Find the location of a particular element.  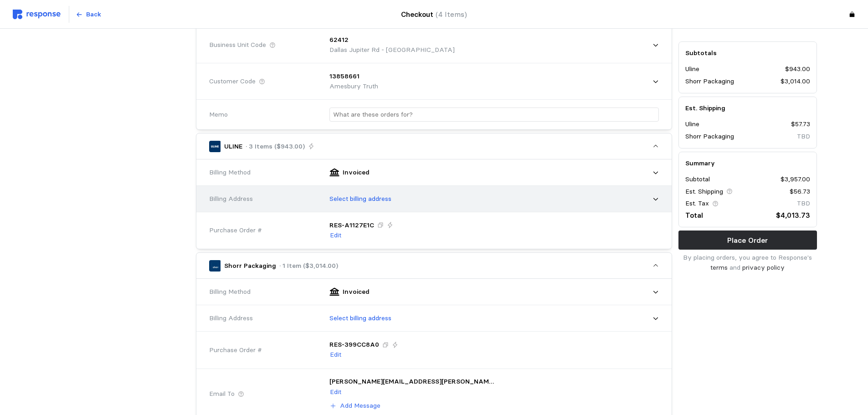

p: Back is located at coordinates (94, 15).